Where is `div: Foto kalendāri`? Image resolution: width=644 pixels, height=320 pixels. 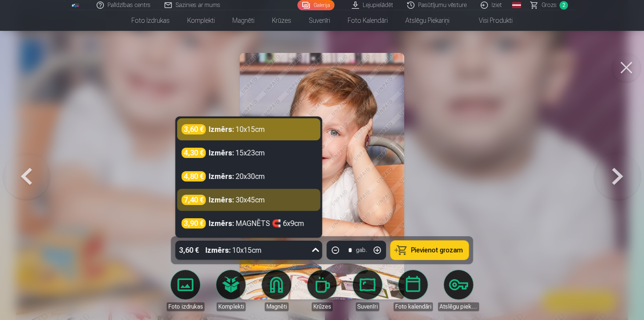 div: Foto kalendāri is located at coordinates (413, 307).